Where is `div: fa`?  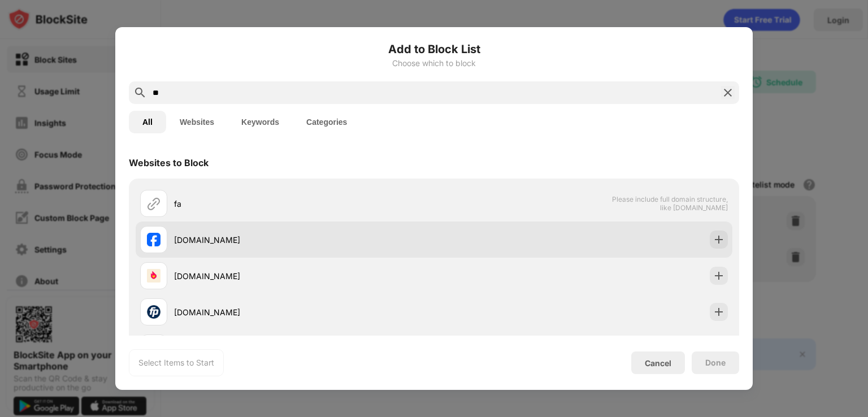 div: fa is located at coordinates (304, 203).